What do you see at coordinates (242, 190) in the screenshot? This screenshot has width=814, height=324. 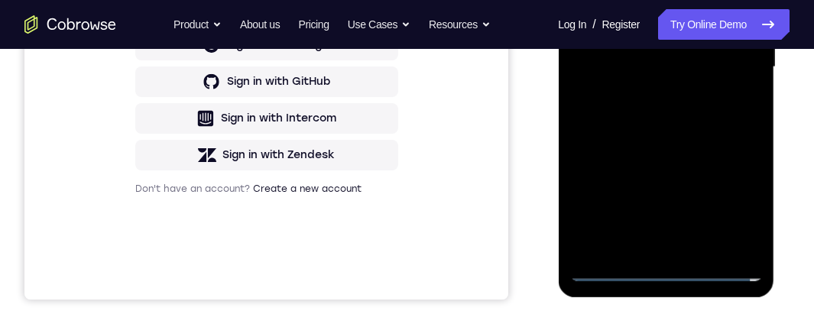 I see `button: Sign in` at bounding box center [242, 190].